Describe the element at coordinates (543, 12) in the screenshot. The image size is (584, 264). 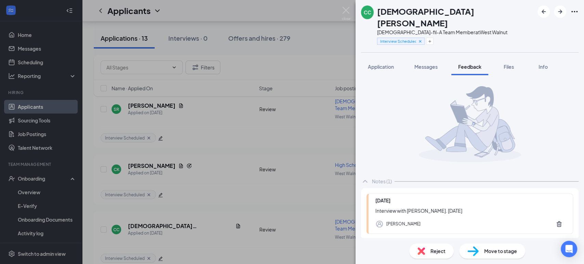
I see `button: ArrowLeftNew` at that location.